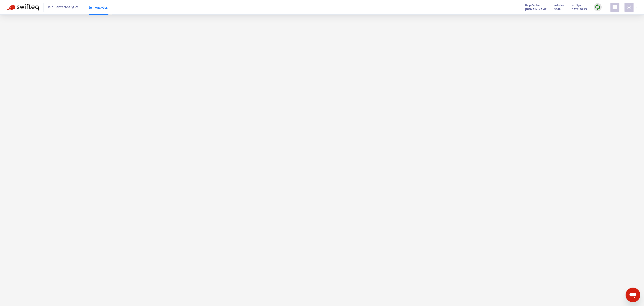 The height and width of the screenshot is (306, 644). What do you see at coordinates (598, 7) in the screenshot?
I see `img: sync.dc5367851b00ba804db3.png` at bounding box center [598, 7].